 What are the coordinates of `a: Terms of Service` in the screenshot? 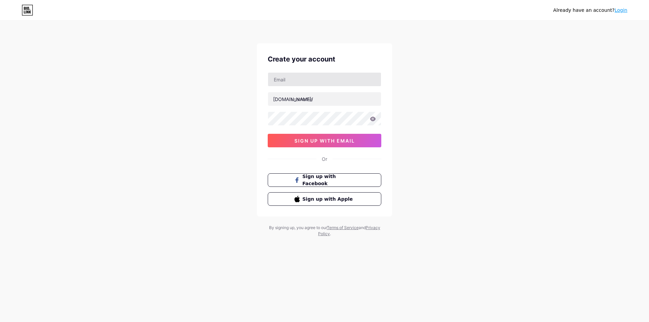 It's located at (343, 227).